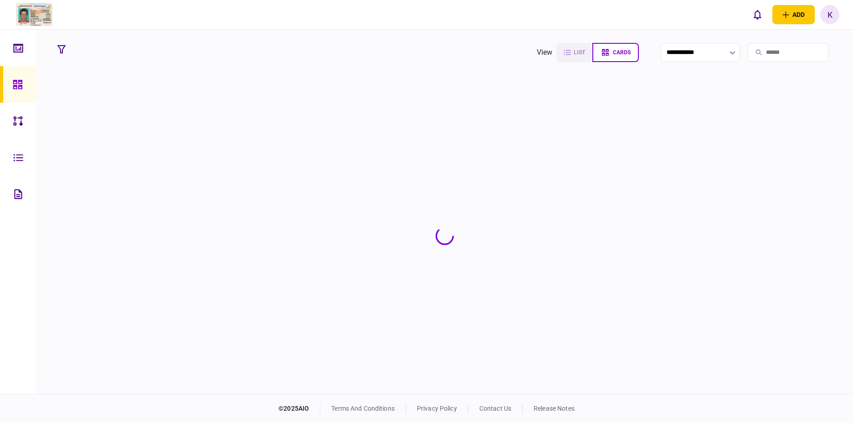 Image resolution: width=853 pixels, height=423 pixels. What do you see at coordinates (495, 408) in the screenshot?
I see `a: contact us` at bounding box center [495, 408].